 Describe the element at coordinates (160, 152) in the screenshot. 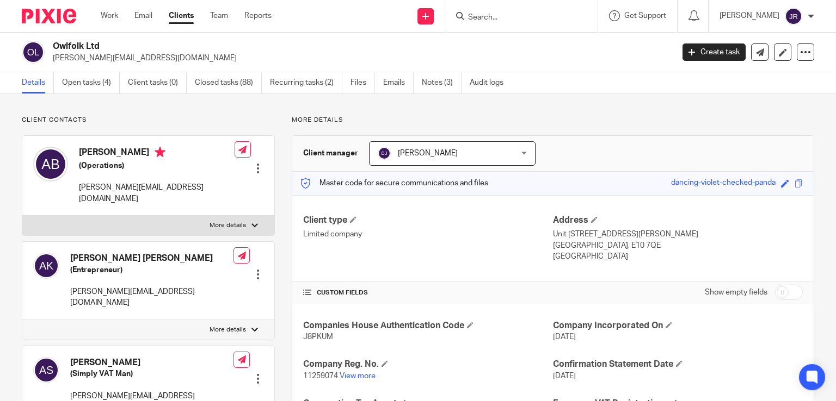

I see `i: Primary` at that location.